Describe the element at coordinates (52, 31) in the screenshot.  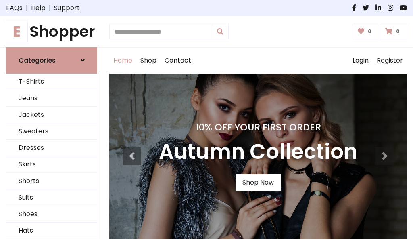
I see `h1: Shopper` at that location.